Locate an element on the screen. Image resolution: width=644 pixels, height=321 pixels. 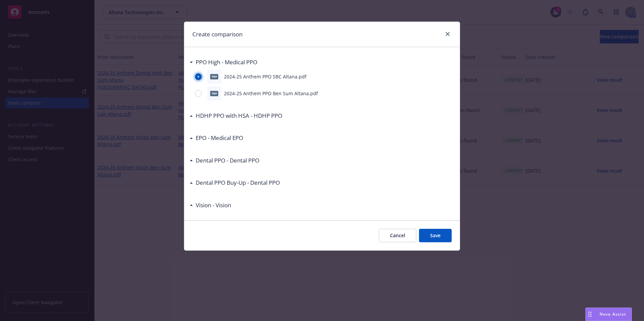
h3: Dental PPO Buy-Up - Dental PPO is located at coordinates (238, 183).